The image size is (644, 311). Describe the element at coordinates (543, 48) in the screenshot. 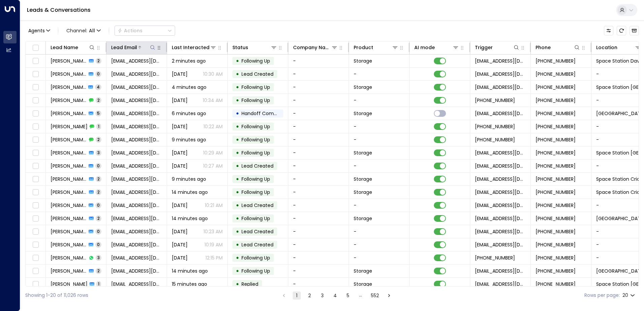

I see `div: Phone` at that location.